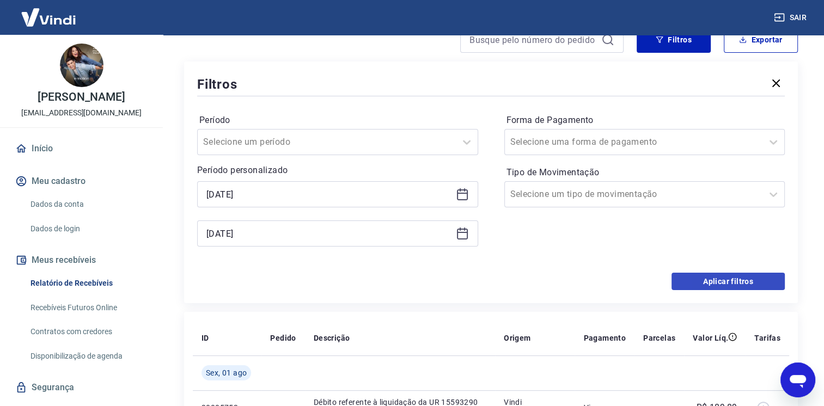 The width and height of the screenshot is (824, 406). What do you see at coordinates (644, 173) in the screenshot?
I see `label: Tipo de Movimentação` at bounding box center [644, 173].